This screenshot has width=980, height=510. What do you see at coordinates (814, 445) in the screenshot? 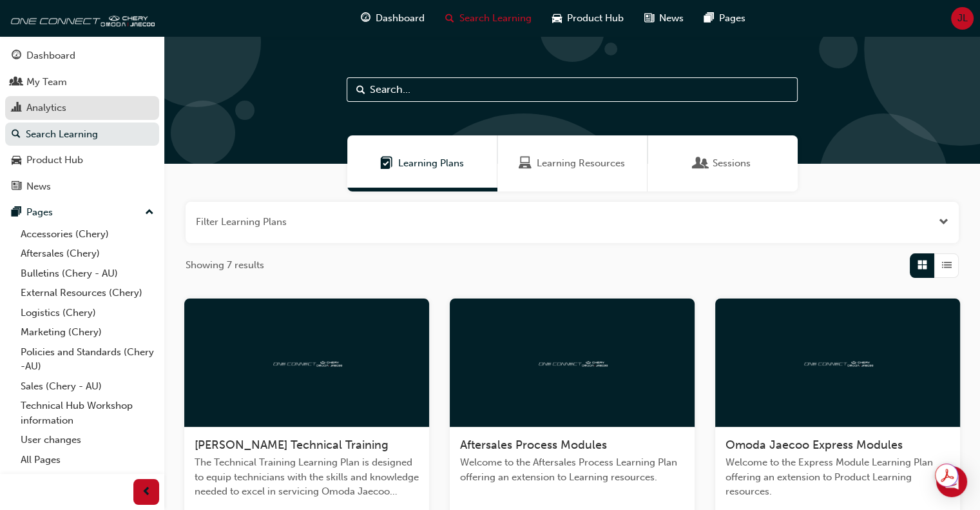
I see `span: Omoda Jaecoo Express Modules` at bounding box center [814, 445].